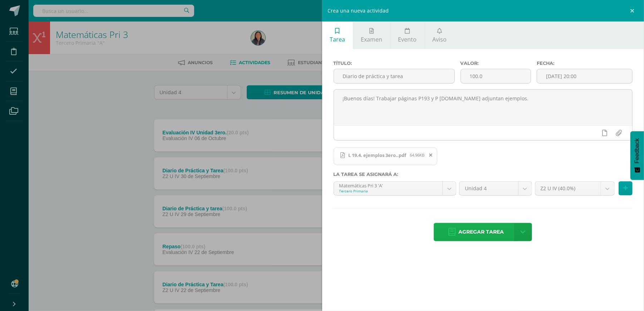 The height and width of the screenshot is (311, 644). Describe the element at coordinates (388, 185) in the screenshot. I see `div: Matemáticas Pri 3 'A'` at that location.